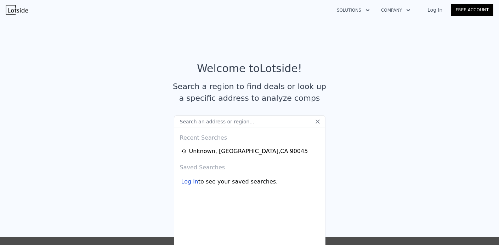 This screenshot has width=499, height=245. I want to click on input: Search an address or region..., so click(250, 122).